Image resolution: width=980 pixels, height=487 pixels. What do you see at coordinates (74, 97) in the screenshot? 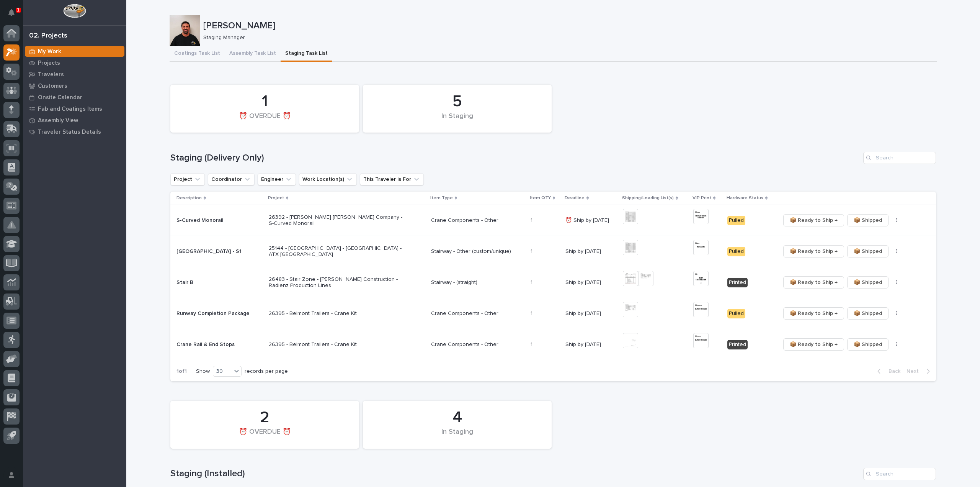
I see `a: Onsite Calendar` at bounding box center [74, 97].